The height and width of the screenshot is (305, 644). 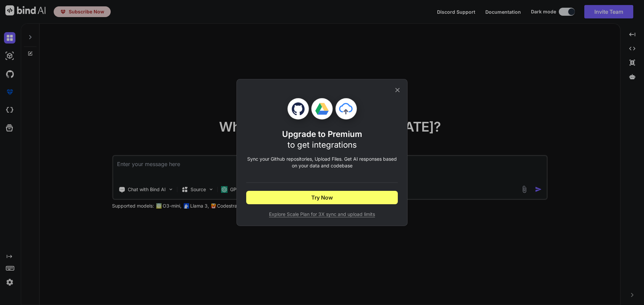 I want to click on span: Try Now, so click(x=322, y=198).